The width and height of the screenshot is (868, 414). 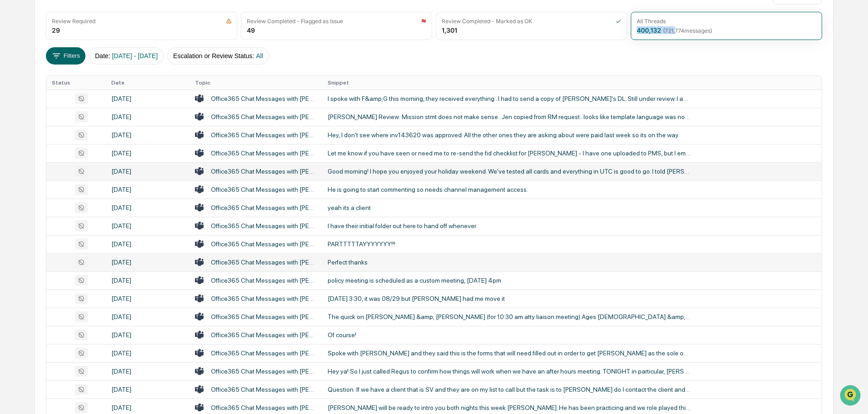 I want to click on div: Of course!, so click(x=509, y=335).